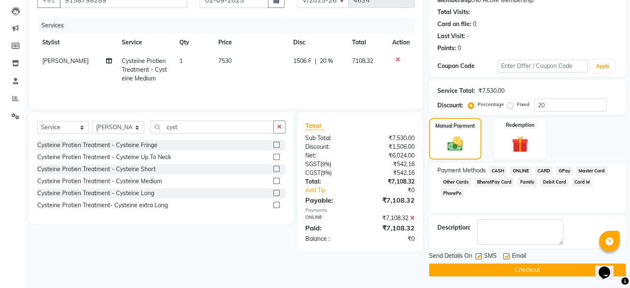 The height and width of the screenshot is (288, 630). Describe the element at coordinates (519, 256) in the screenshot. I see `span: Email` at that location.